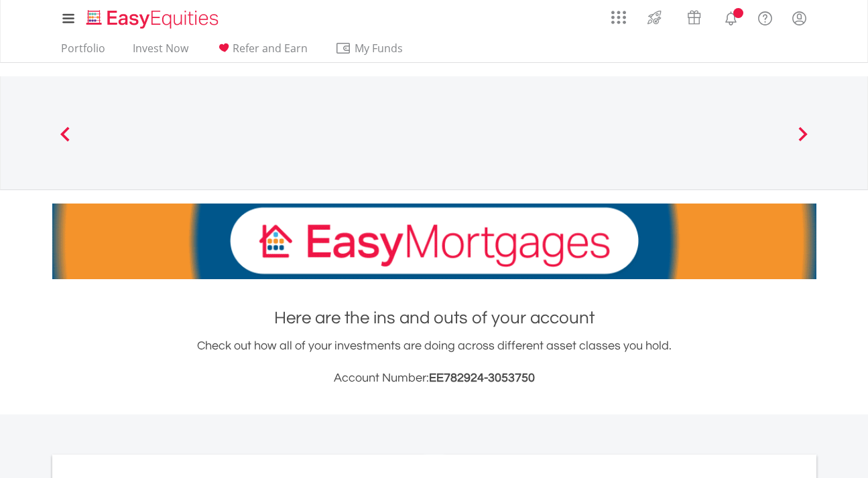 The width and height of the screenshot is (868, 478). Describe the element at coordinates (154, 18) in the screenshot. I see `img: EasyEquities_Logo.png` at that location.